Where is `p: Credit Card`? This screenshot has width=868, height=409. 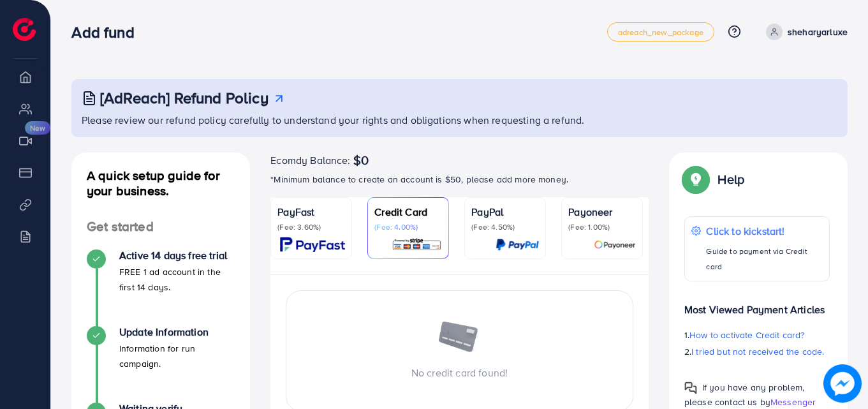
p: Credit Card is located at coordinates (408, 212).